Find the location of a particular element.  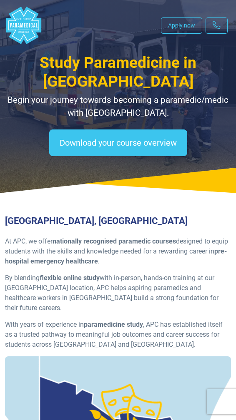

a: Download your course overview is located at coordinates (118, 143).